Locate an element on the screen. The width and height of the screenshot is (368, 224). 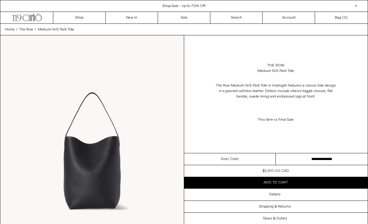
a: Shop is located at coordinates (80, 18).